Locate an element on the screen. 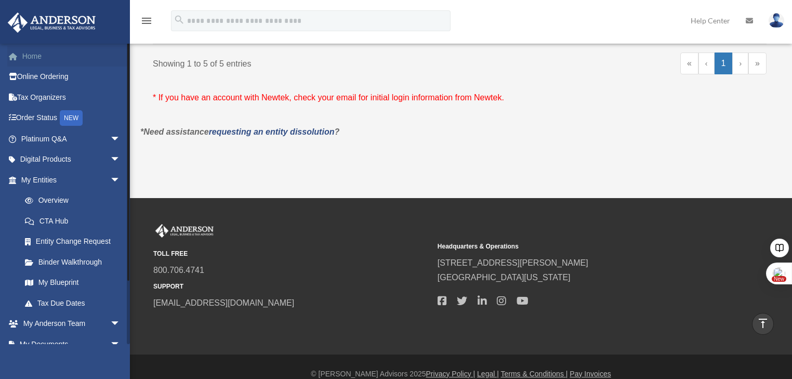 Image resolution: width=792 pixels, height=379 pixels. div: NEW is located at coordinates (71, 118).